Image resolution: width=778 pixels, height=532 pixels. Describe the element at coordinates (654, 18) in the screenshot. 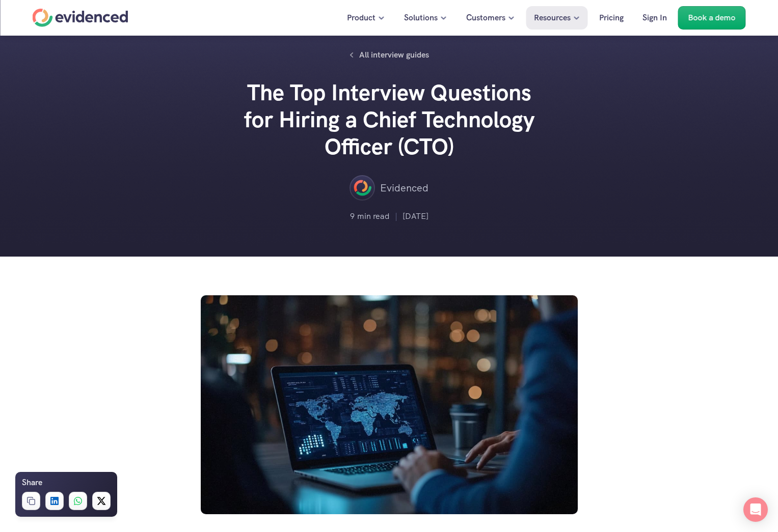

I see `a: Sign In` at that location.